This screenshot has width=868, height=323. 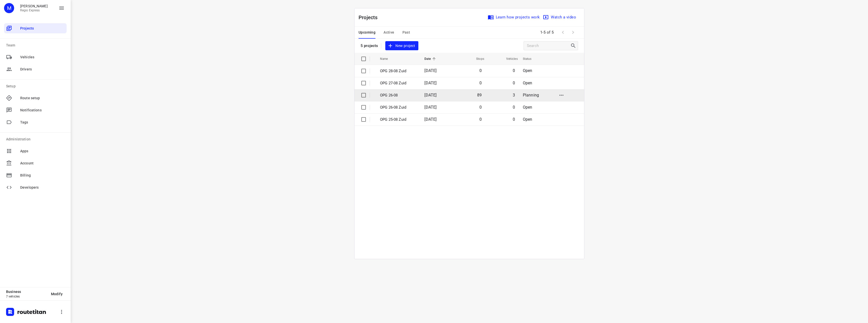 What do you see at coordinates (36, 151) in the screenshot?
I see `div: Apps` at bounding box center [36, 151].